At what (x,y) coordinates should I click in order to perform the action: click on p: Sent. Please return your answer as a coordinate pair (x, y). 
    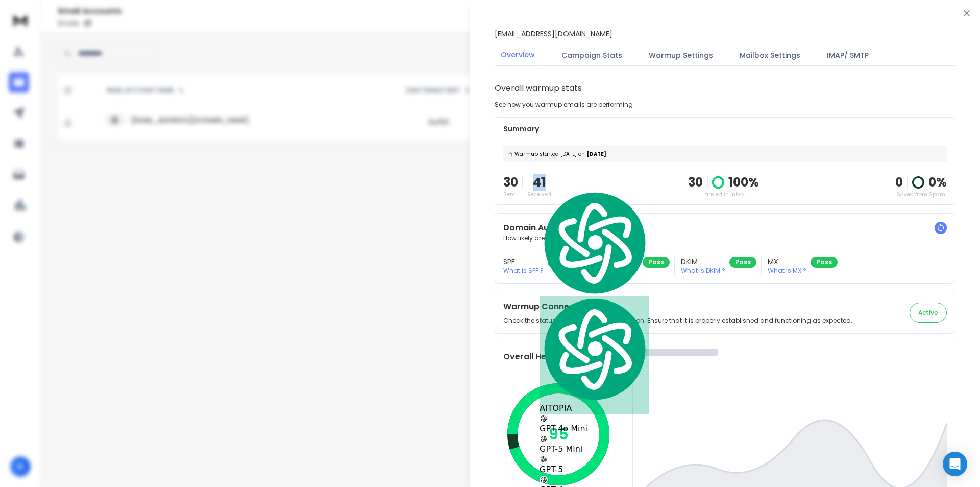
    Looking at the image, I should click on (511, 194).